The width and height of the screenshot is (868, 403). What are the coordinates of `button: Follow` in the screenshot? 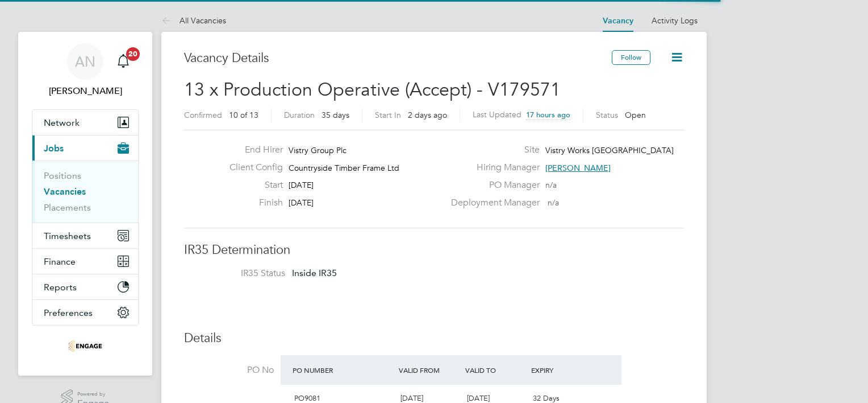 It's located at (631, 57).